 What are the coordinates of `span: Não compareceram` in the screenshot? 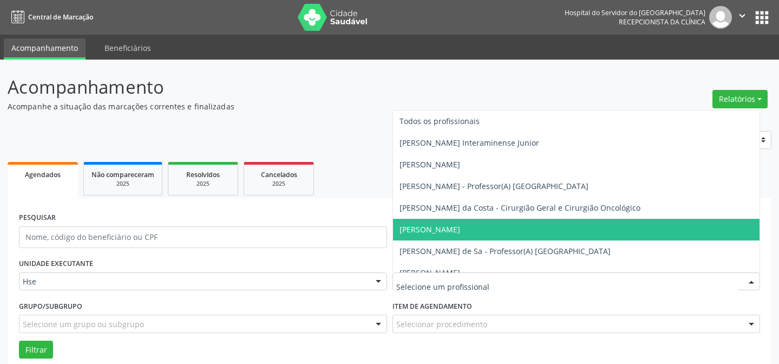 It's located at (123, 174).